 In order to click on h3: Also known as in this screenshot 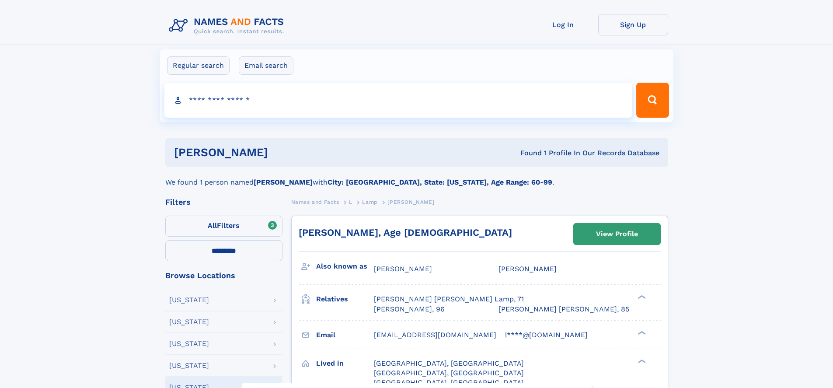, I will do `click(345, 266)`.